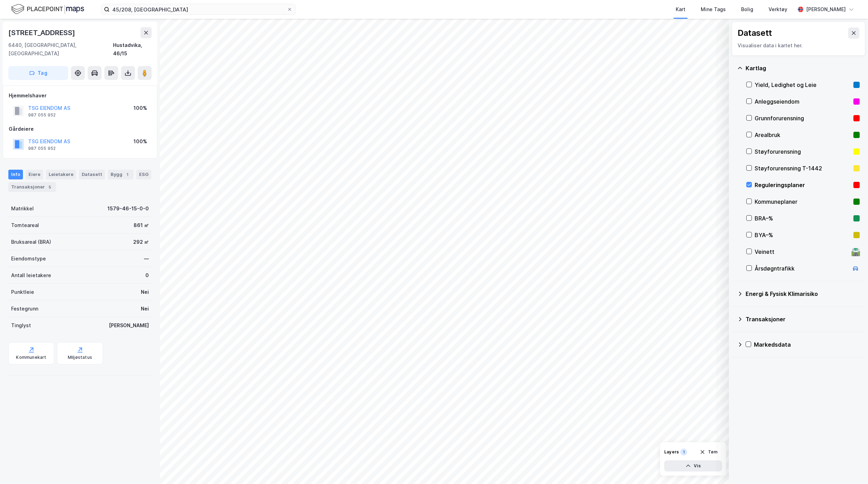  What do you see at coordinates (80, 358) in the screenshot?
I see `div: Miljøstatus` at bounding box center [80, 358].